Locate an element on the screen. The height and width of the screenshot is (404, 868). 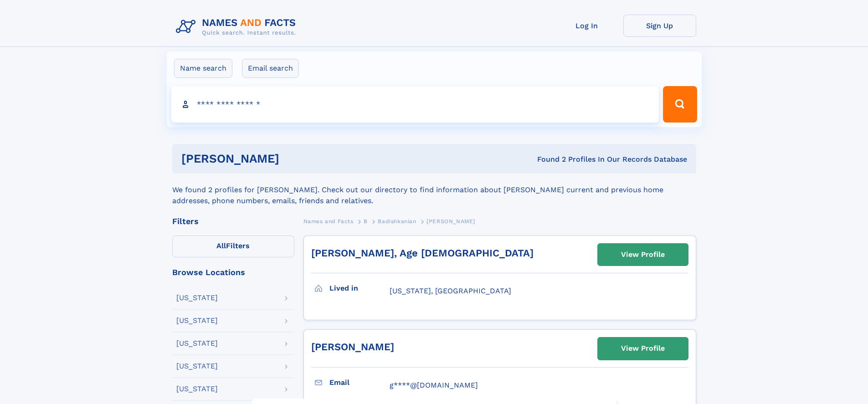
a: Badishkanian is located at coordinates (397, 221).